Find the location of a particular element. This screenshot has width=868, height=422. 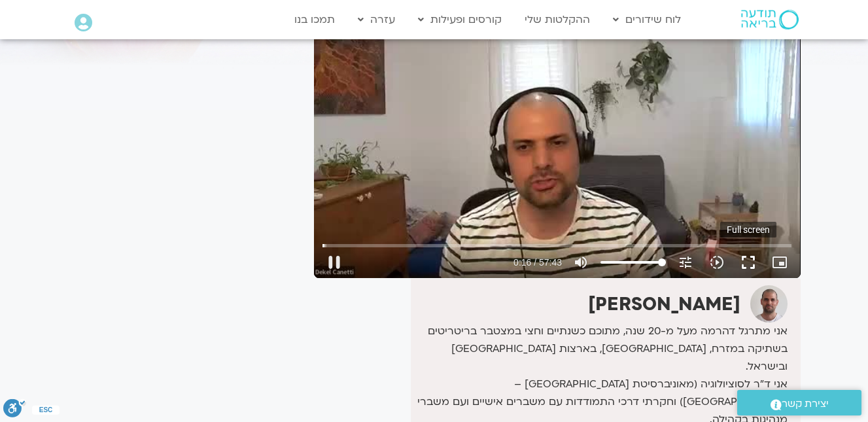

a: לוח שידורים is located at coordinates (647, 20).